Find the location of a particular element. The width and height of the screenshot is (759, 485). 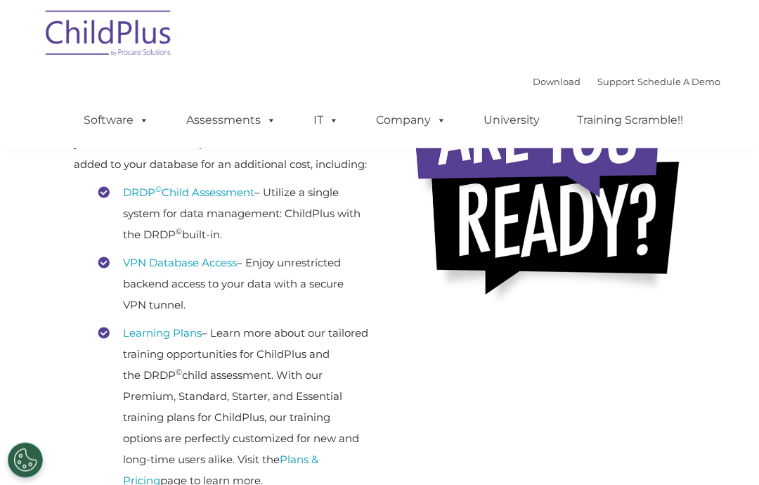

img: areyouready is located at coordinates (550, 192).